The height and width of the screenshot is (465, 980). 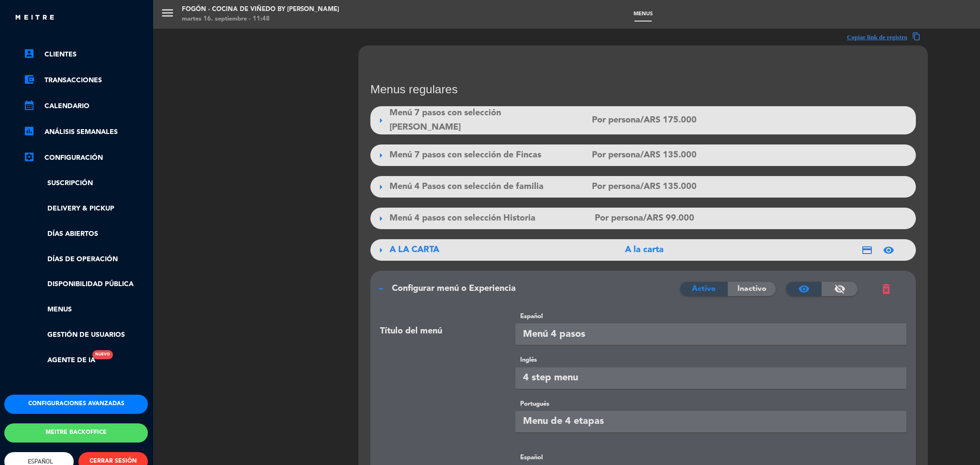 What do you see at coordinates (86, 106) in the screenshot?
I see `a: calendar_monthCalendario` at bounding box center [86, 106].